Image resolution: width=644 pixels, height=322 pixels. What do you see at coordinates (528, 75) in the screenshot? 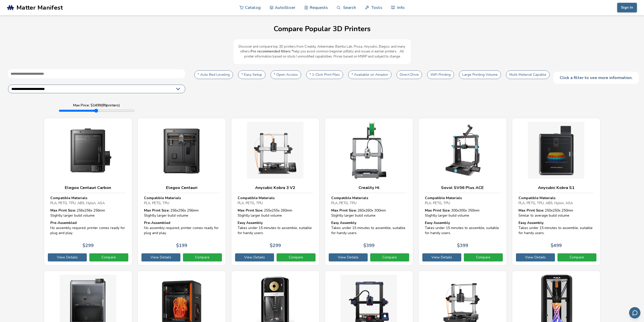
I see `button: Multi-Material Capable` at bounding box center [528, 75].